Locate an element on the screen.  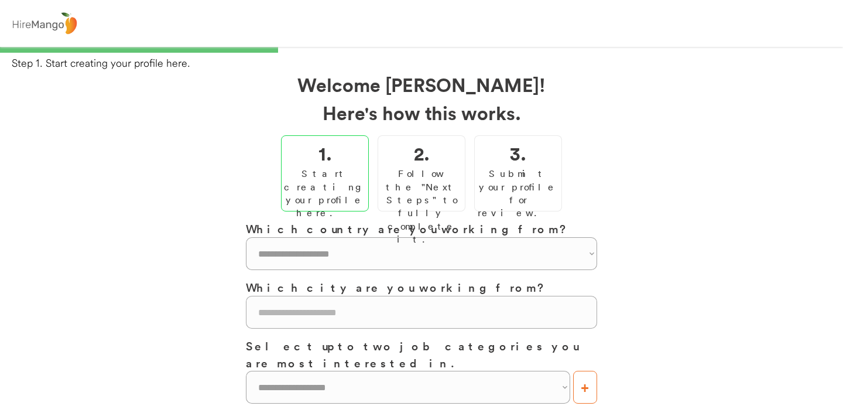
div: Submit your profile for review. is located at coordinates (518, 193).